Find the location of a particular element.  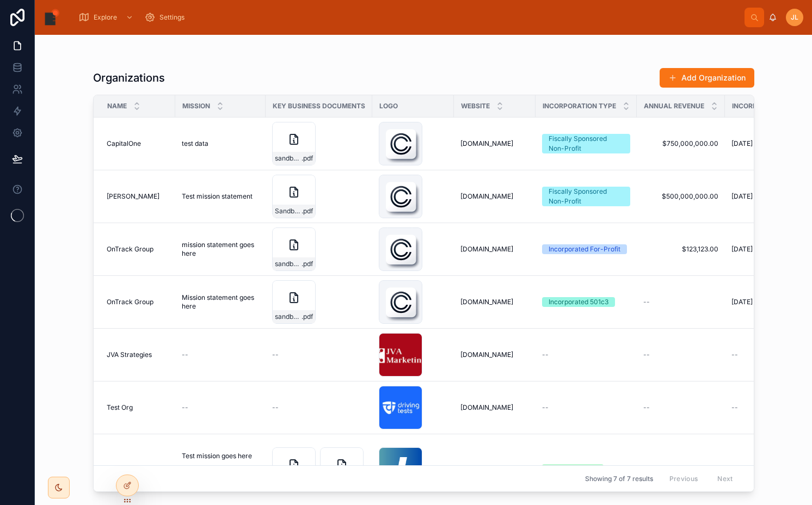

span: CapitalOne is located at coordinates (124, 144).